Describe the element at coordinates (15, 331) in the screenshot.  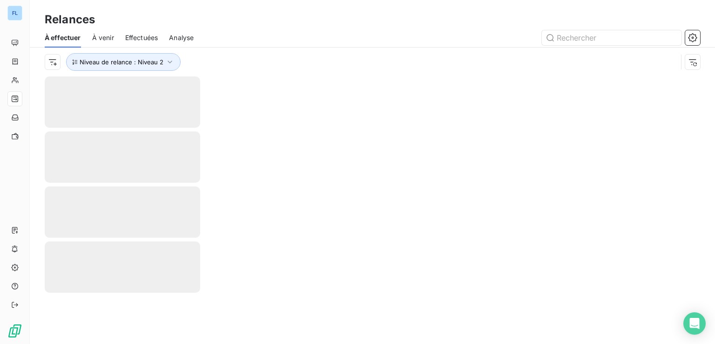
I see `img: Logo LeanPay` at that location.